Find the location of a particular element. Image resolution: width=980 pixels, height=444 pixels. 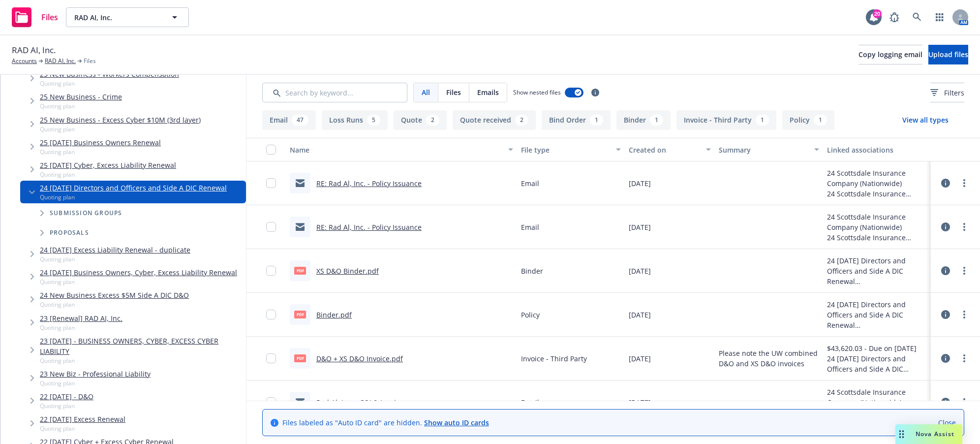

span: All is located at coordinates (425, 92).